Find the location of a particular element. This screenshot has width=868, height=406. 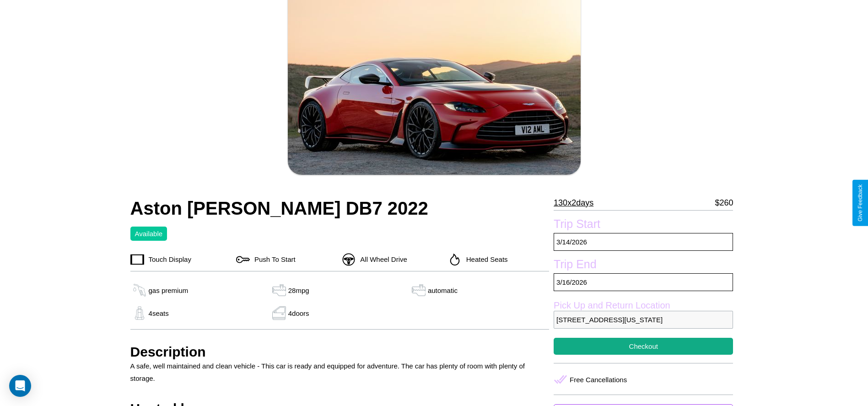

h3: Description is located at coordinates (340, 352).